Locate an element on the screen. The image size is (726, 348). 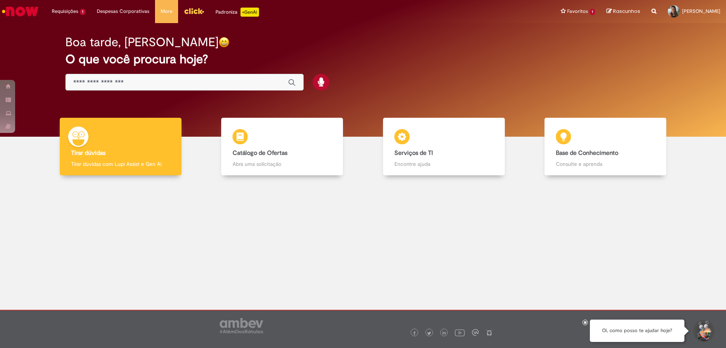
span: More is located at coordinates (166, 11).